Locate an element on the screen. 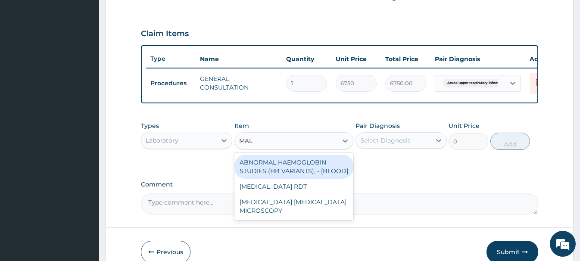  th: Pair Diagnosis is located at coordinates (478, 59).